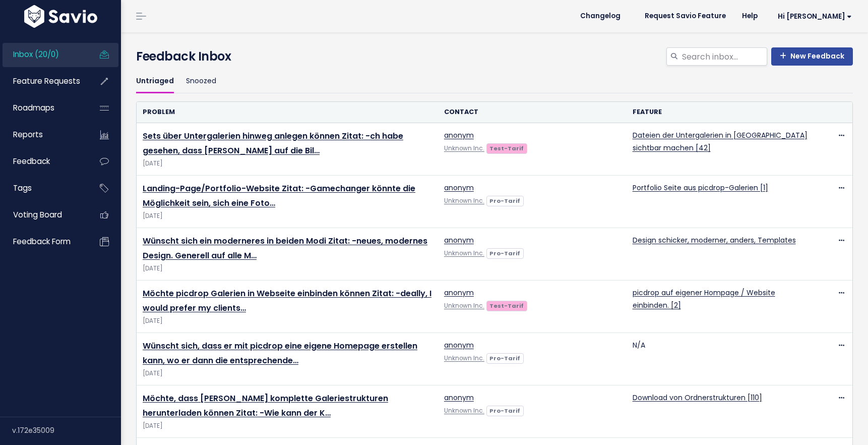  I want to click on span: Inbox (20/0), so click(36, 54).